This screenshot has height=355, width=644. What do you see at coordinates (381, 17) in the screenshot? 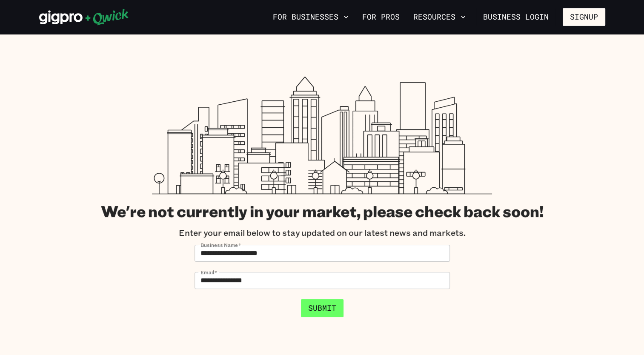
I see `a: For Pros` at bounding box center [381, 17].